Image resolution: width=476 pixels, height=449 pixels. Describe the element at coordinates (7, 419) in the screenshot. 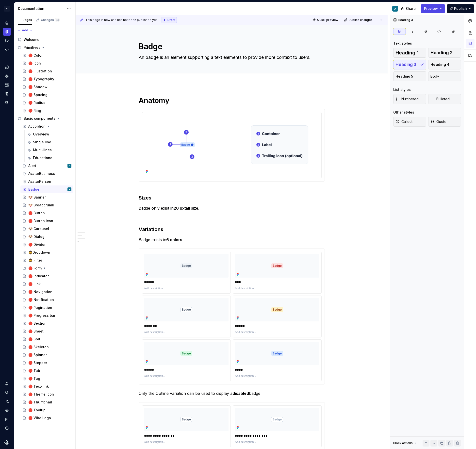

I see `button: Contact support` at that location.